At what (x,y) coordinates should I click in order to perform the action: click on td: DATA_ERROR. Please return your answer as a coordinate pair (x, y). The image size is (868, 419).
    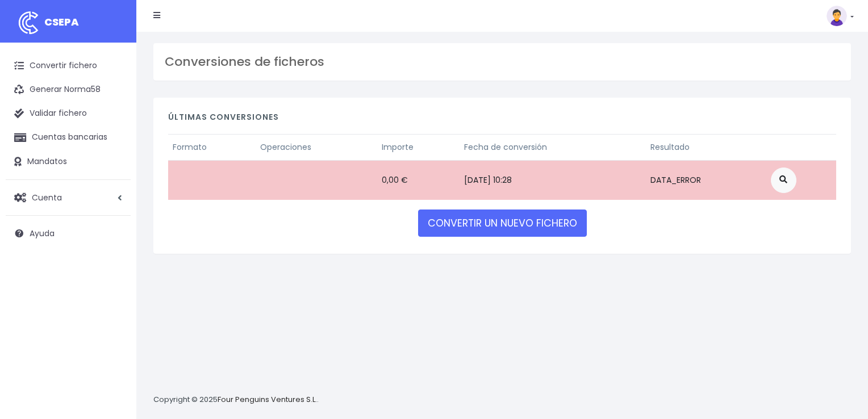
    Looking at the image, I should click on (706, 180).